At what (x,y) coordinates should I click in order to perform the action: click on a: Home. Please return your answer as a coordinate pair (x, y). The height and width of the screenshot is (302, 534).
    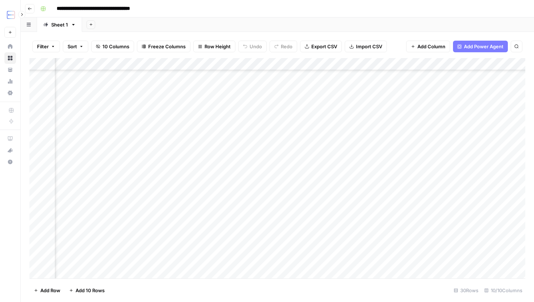
    Looking at the image, I should click on (10, 47).